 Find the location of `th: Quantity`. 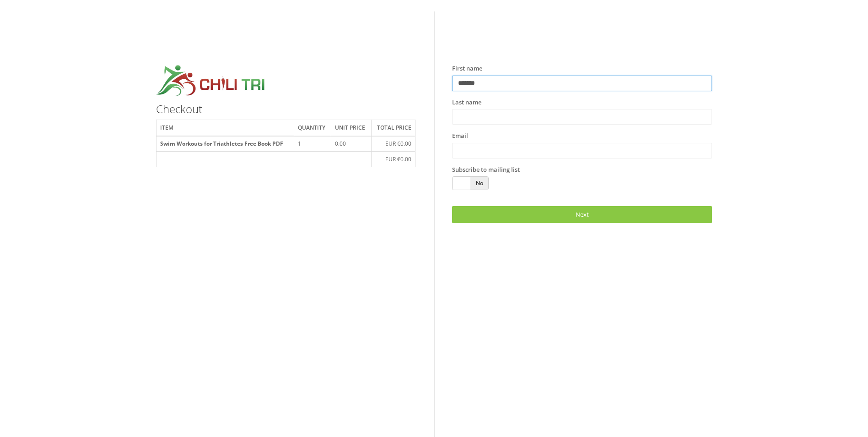

th: Quantity is located at coordinates (313, 128).